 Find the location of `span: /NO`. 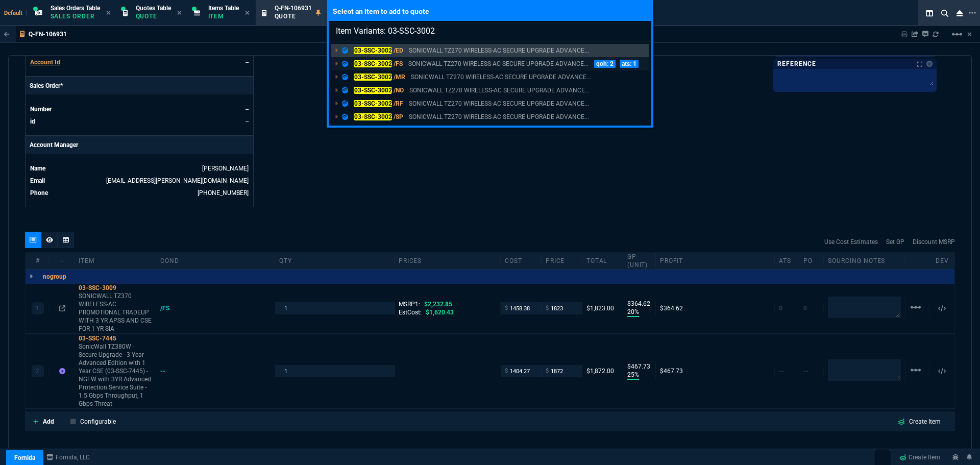

span: /NO is located at coordinates (398, 90).